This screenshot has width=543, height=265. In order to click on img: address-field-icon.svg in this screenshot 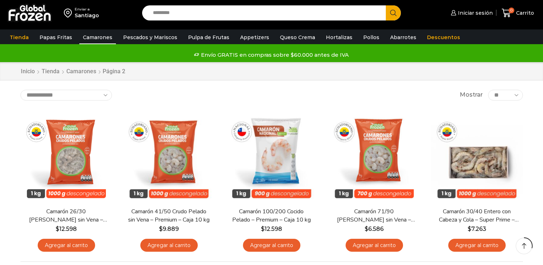, I will do `click(69, 13)`.